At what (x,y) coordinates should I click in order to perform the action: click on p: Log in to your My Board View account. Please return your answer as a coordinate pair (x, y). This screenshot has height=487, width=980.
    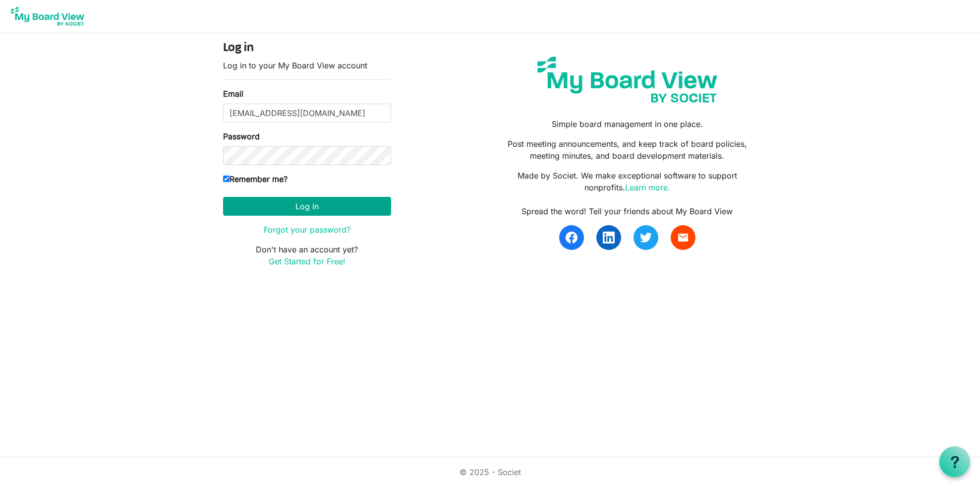
    Looking at the image, I should click on (307, 65).